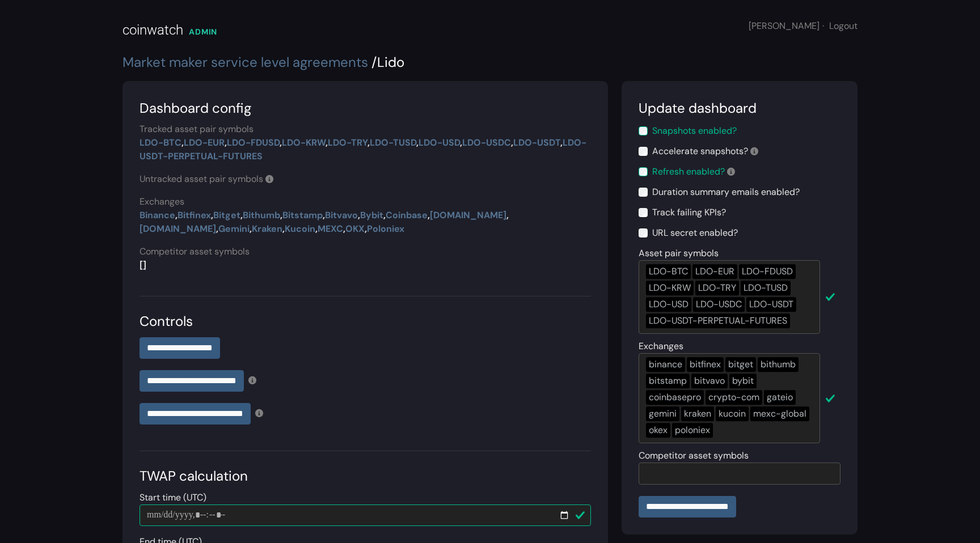 The height and width of the screenshot is (543, 980). What do you see at coordinates (662, 414) in the screenshot?
I see `div: gemini` at bounding box center [662, 414].